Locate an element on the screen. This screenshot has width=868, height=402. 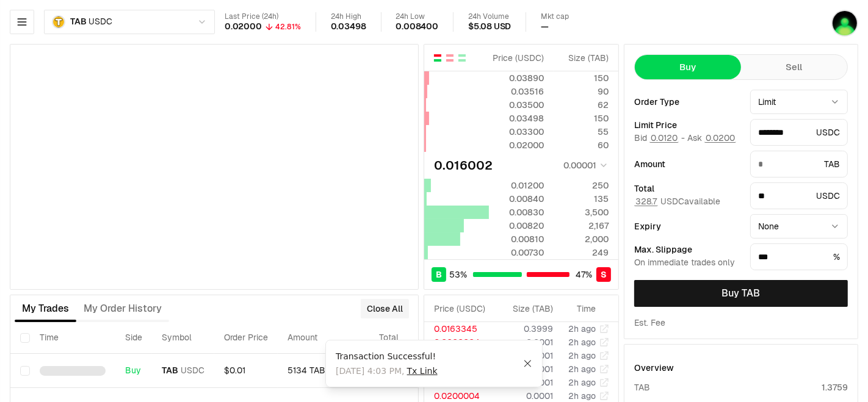
div: 0.00820 is located at coordinates (516, 226).